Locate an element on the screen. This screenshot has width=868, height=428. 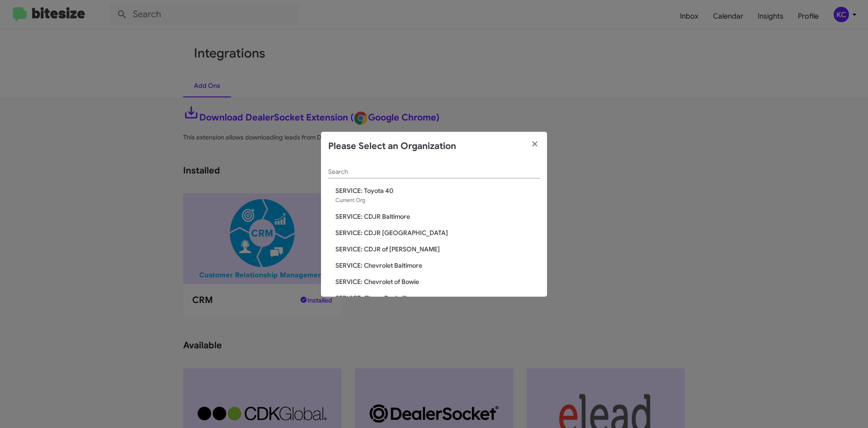
span: SERVICE: CDJR Baltimore is located at coordinates (438, 216).